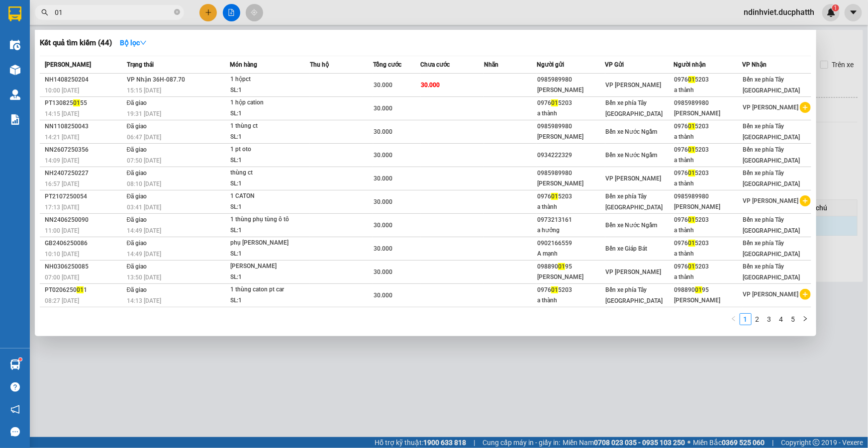 The height and width of the screenshot is (448, 868). Describe the element at coordinates (769, 319) in the screenshot. I see `li: 3` at that location.